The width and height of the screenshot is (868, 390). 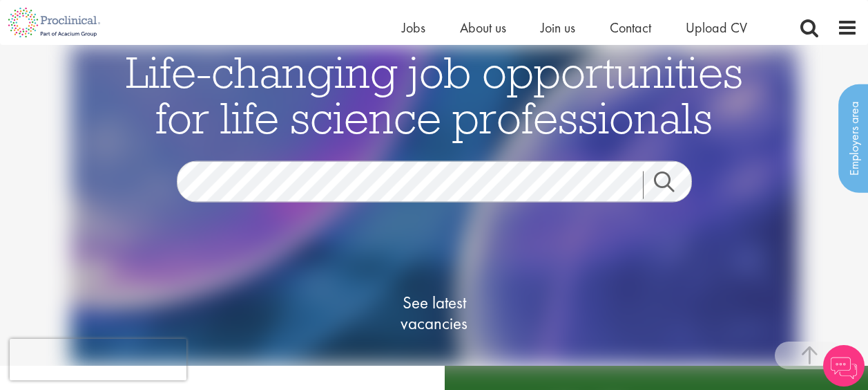 I want to click on span: Upload CV, so click(x=716, y=27).